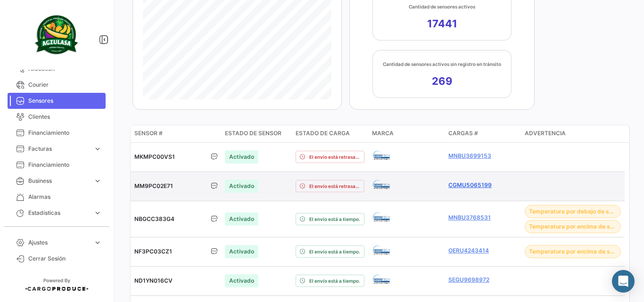 The image size is (644, 302). Describe the element at coordinates (482, 156) in the screenshot. I see `a: MNBU3699153` at that location.